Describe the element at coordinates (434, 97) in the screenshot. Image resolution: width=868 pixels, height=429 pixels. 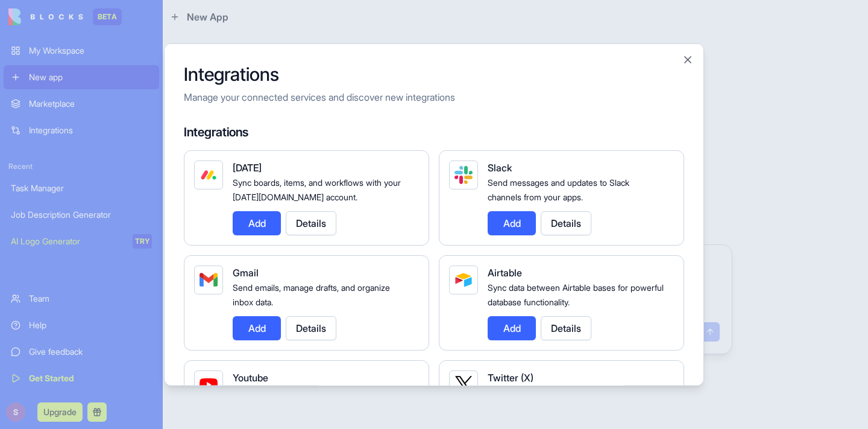
I see `p: Manage your connected services and discover new integrations` at that location.